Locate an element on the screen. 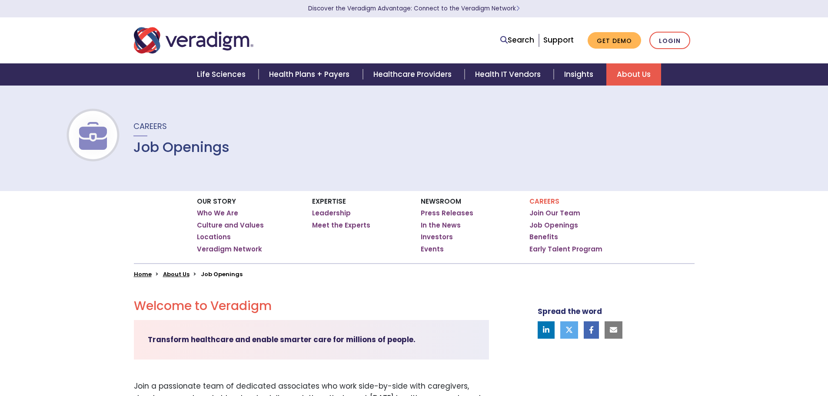 This screenshot has height=396, width=828. a: Leadership is located at coordinates (331, 213).